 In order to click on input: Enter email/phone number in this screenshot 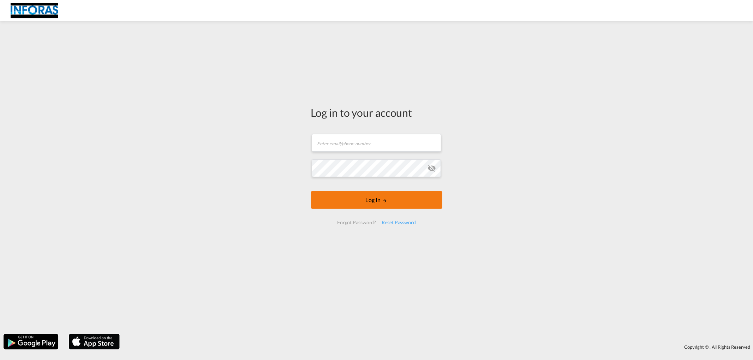, I will do `click(376, 143)`.